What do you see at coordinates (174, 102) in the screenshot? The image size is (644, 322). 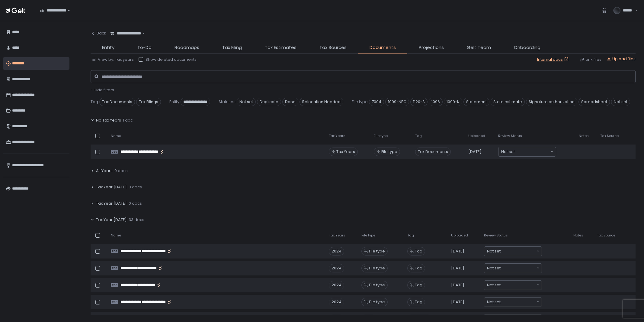 I see `span: Entity` at bounding box center [174, 102].